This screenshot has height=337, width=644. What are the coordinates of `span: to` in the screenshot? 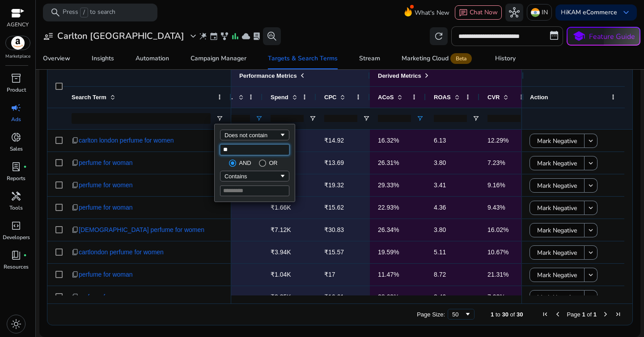 It's located at (498, 315).